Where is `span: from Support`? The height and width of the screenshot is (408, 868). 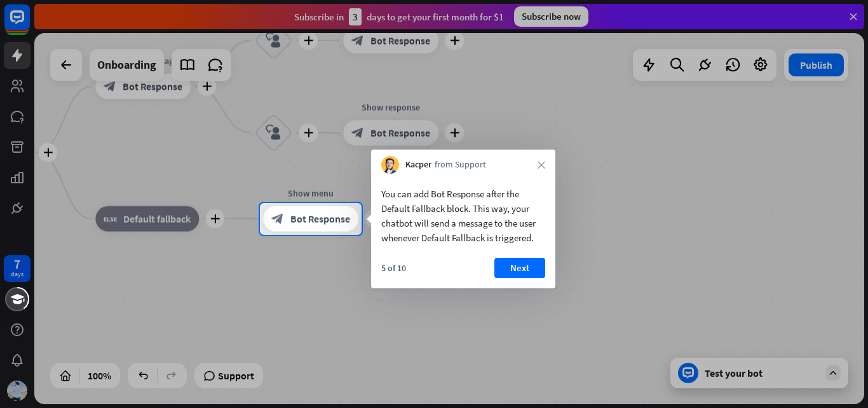
span: from Support is located at coordinates (460, 165).